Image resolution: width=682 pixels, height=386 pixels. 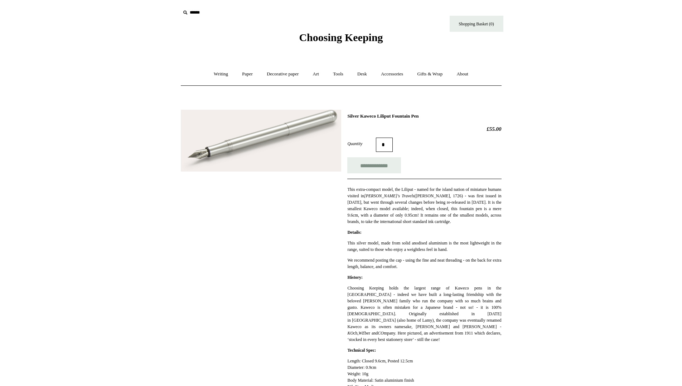 What do you see at coordinates (361, 144) in the screenshot?
I see `label: Quantity` at bounding box center [361, 144].